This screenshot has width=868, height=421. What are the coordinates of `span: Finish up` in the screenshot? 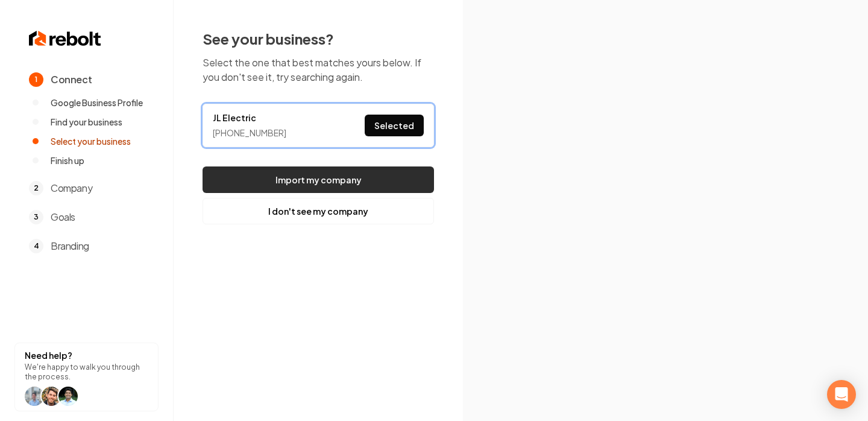 It's located at (68, 161).